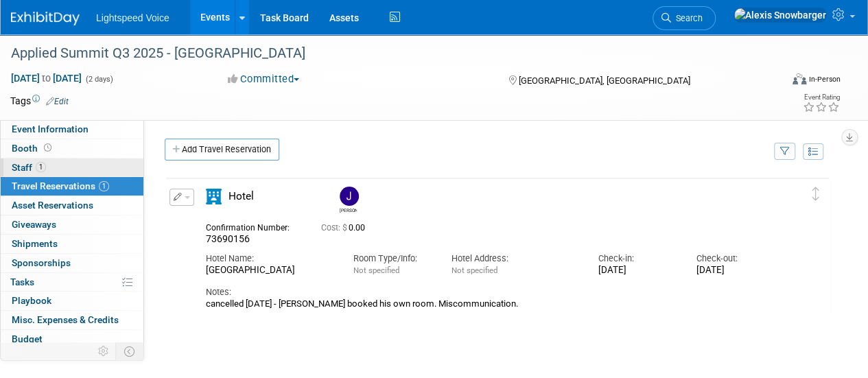 The width and height of the screenshot is (868, 378). What do you see at coordinates (72, 243) in the screenshot?
I see `a: Shipments` at bounding box center [72, 243].